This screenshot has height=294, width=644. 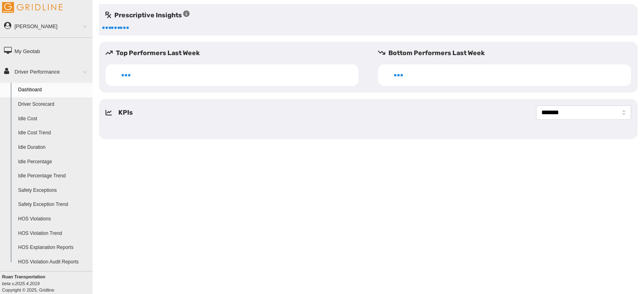 What do you see at coordinates (54, 119) in the screenshot?
I see `a: Idle Cost` at bounding box center [54, 119].